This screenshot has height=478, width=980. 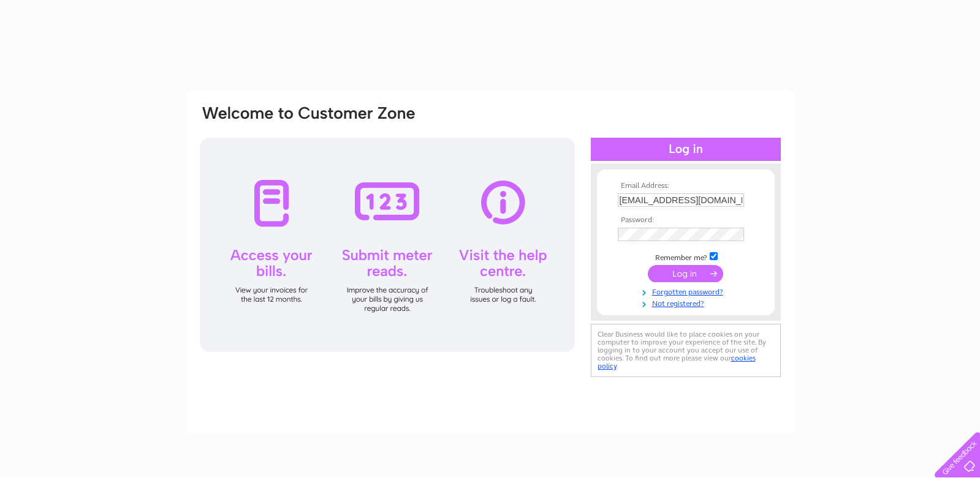 I want to click on td: Remember me?, so click(x=686, y=257).